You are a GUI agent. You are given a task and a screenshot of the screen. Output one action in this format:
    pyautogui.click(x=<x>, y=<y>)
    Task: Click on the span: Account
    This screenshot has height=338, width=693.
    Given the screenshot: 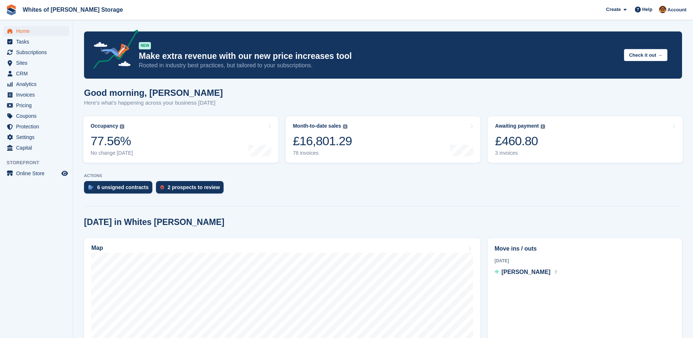 What is the action you would take?
    pyautogui.click(x=677, y=10)
    